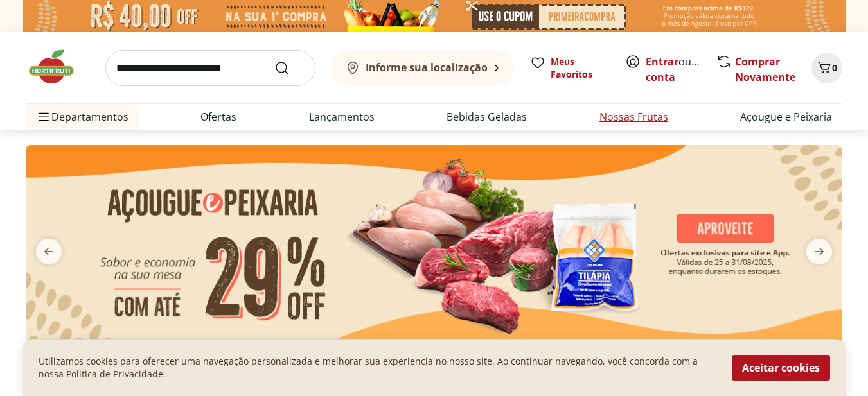 This screenshot has width=868, height=396. Describe the element at coordinates (780, 368) in the screenshot. I see `button: Aceitar cookies` at that location.